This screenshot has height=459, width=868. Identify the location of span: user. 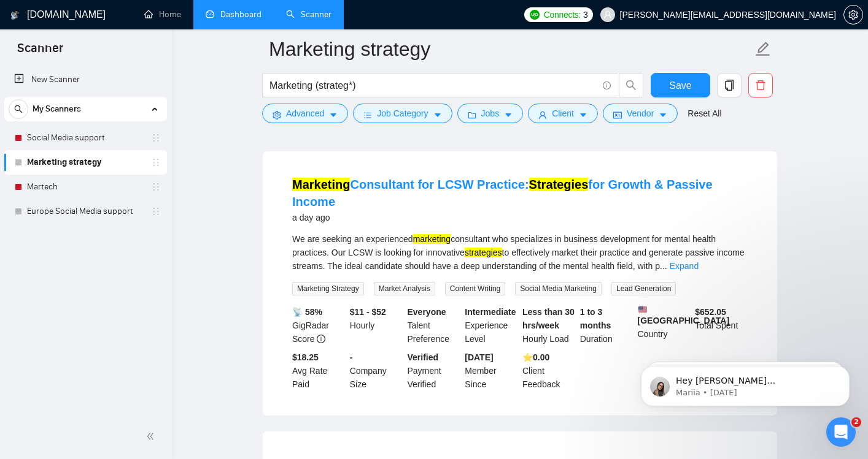
(543, 115).